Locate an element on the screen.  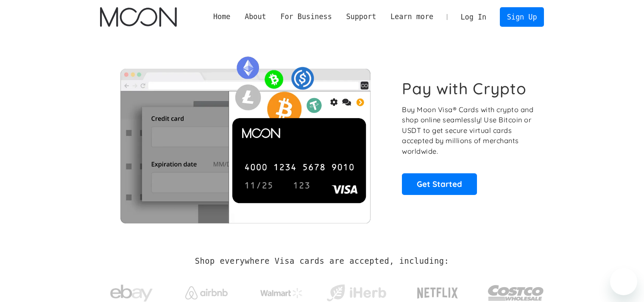
a: home is located at coordinates (138, 17).